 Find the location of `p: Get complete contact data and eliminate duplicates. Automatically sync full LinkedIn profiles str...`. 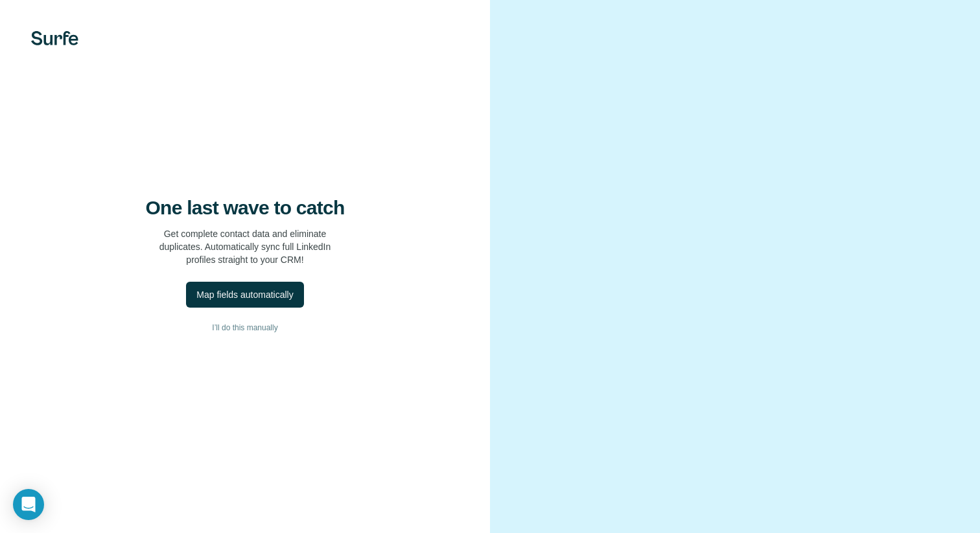

p: Get complete contact data and eliminate duplicates. Automatically sync full LinkedIn profiles str... is located at coordinates (245, 247).